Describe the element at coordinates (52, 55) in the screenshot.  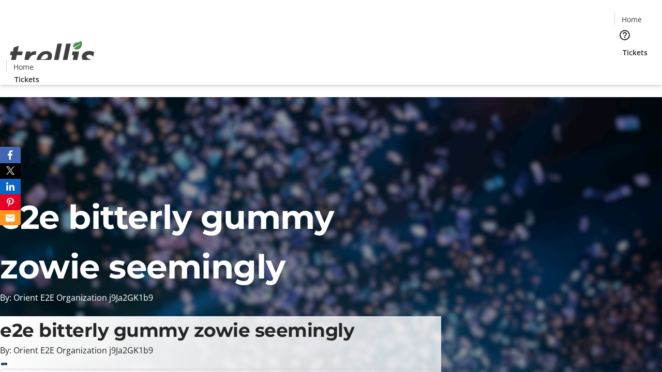
I see `img: Orient E2E Organization j9Ja2GK1b9's Logo` at that location.